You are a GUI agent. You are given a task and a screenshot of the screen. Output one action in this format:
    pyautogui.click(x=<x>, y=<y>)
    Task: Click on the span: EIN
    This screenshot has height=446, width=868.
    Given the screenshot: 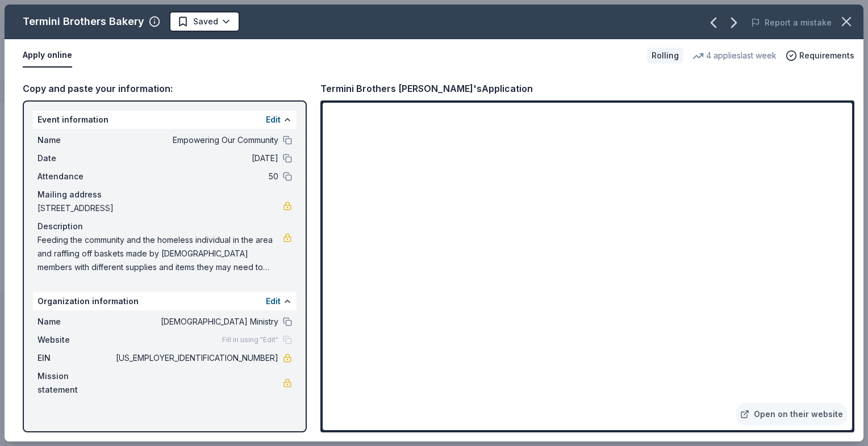 What is the action you would take?
    pyautogui.click(x=76, y=358)
    